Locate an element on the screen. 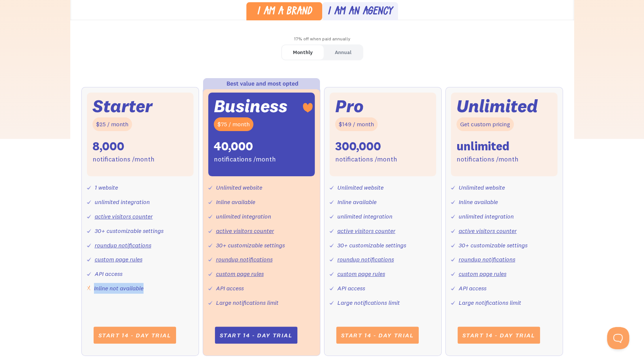 The width and height of the screenshot is (644, 364). div: unlimited is located at coordinates (483, 146).